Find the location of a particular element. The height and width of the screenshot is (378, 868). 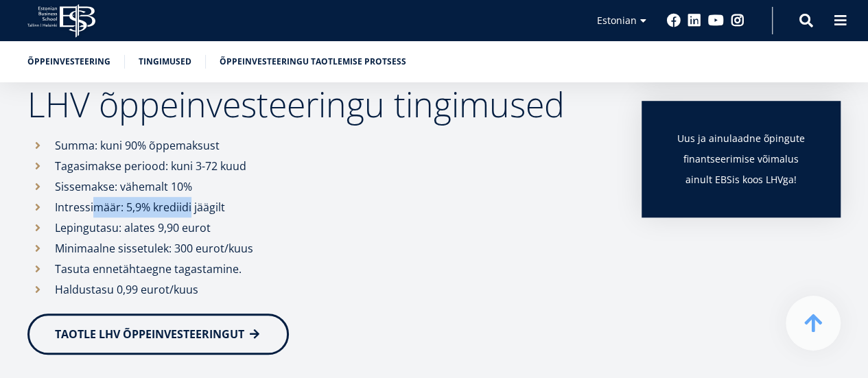

a: Instagram is located at coordinates (738, 21).